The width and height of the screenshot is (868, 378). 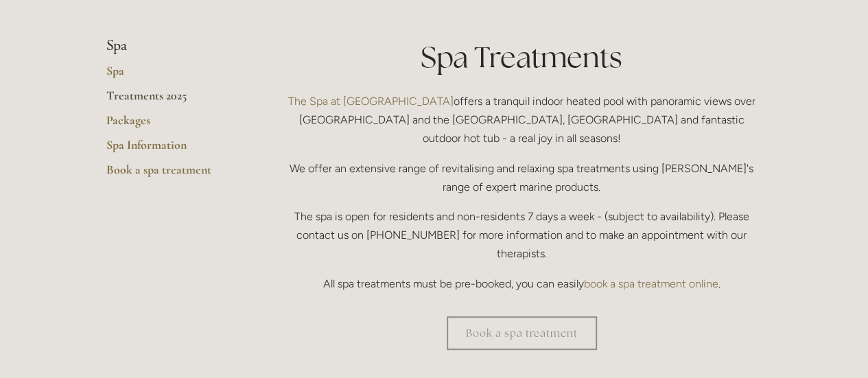 What do you see at coordinates (522, 57) in the screenshot?
I see `h1: Spa Treatments` at bounding box center [522, 57].